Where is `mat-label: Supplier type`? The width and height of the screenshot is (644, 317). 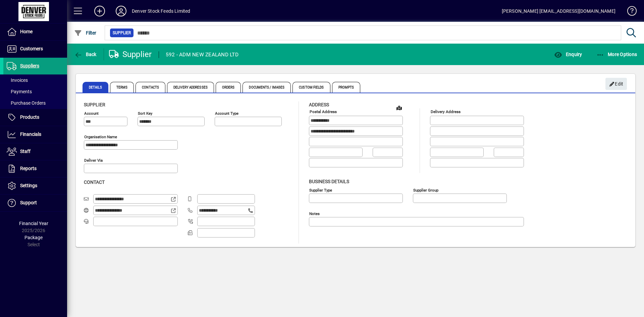 mat-label: Supplier type is located at coordinates (321, 190).